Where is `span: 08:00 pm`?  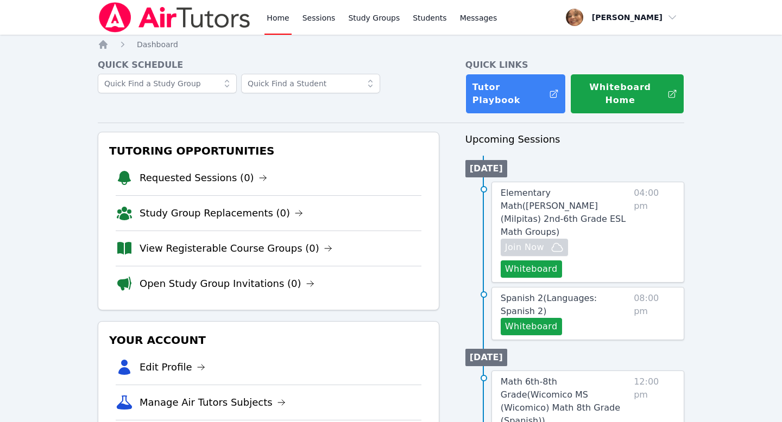
span: 08:00 pm is located at coordinates (654, 314).